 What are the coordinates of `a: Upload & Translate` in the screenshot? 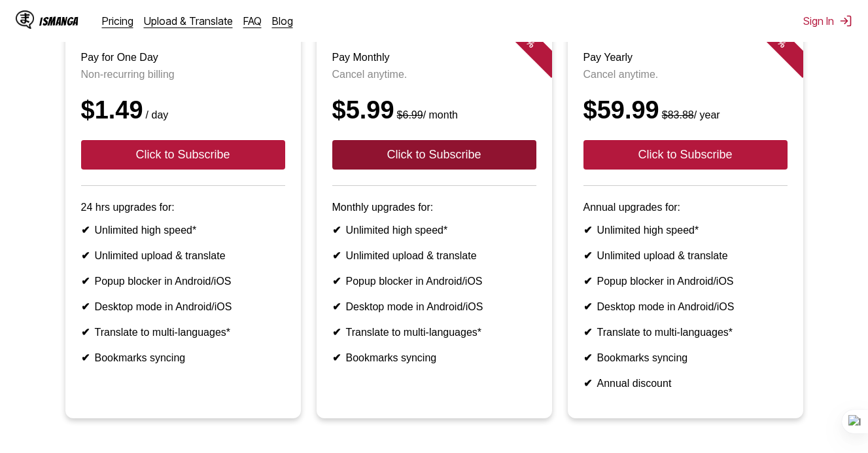 It's located at (188, 21).